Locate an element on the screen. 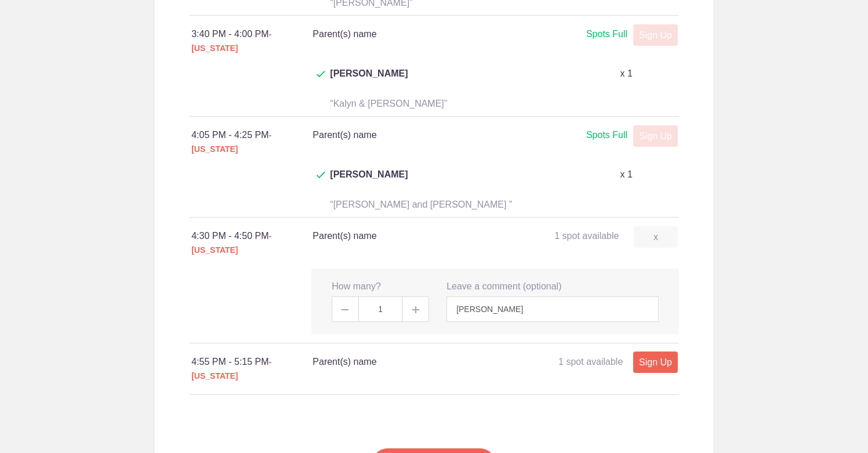 The width and height of the screenshot is (868, 453). div: 4:55 PM - 5:15 PM is located at coordinates (252, 369).